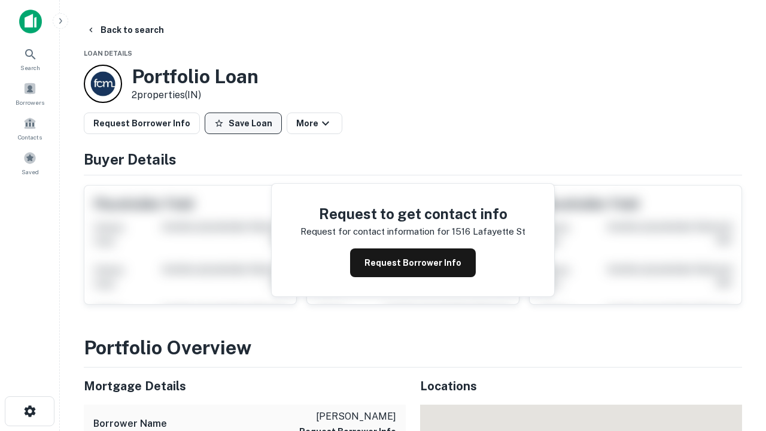 This screenshot has width=766, height=431. I want to click on h4: Buyer Details, so click(413, 159).